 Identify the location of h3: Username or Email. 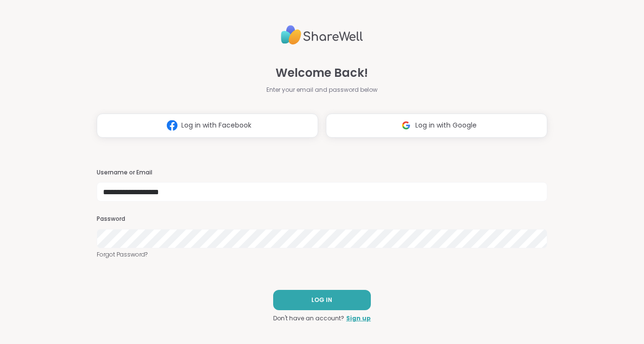
(322, 172).